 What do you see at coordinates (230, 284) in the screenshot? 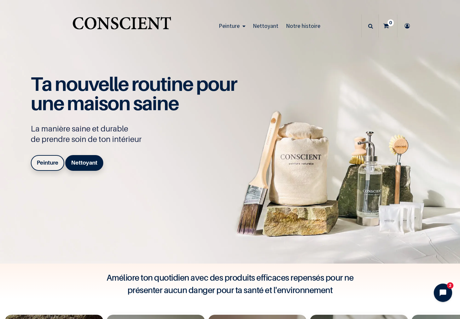
I see `h4: Améliore ton quotidien avec des produits efficaces repensés pour ne présenter aucun danger pour t...` at bounding box center [230, 284].